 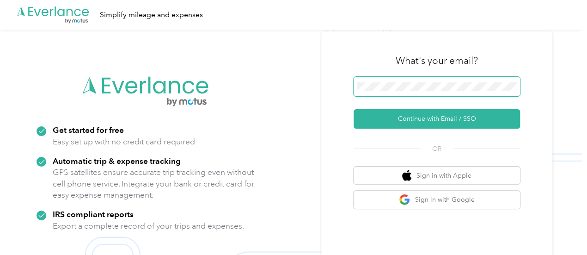 What do you see at coordinates (404, 199) in the screenshot?
I see `img: google logo` at bounding box center [404, 199].